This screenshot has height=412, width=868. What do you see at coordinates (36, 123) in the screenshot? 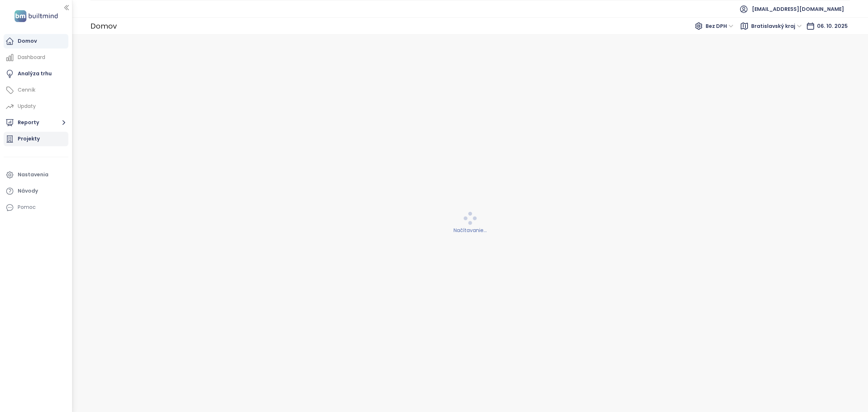
I see `button: Reporty` at bounding box center [36, 123].